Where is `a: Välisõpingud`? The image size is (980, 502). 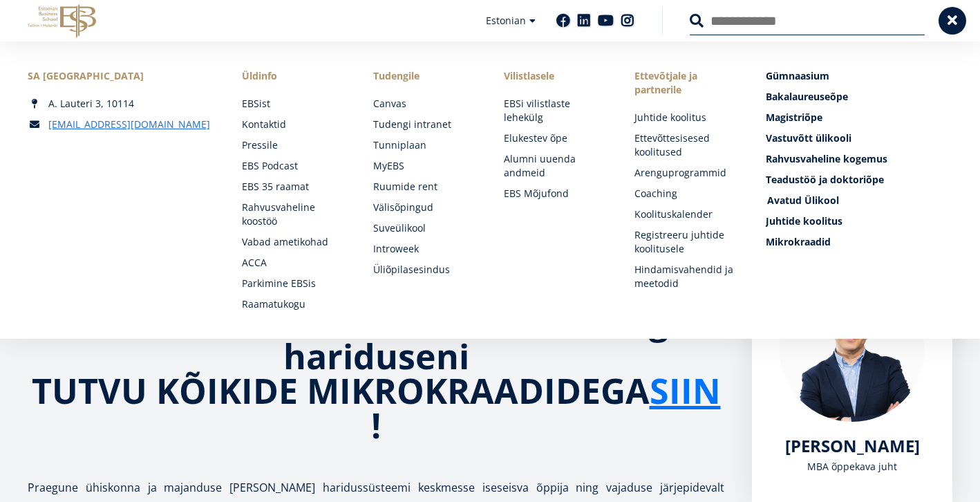
a: Välisõpingud is located at coordinates (424, 208).